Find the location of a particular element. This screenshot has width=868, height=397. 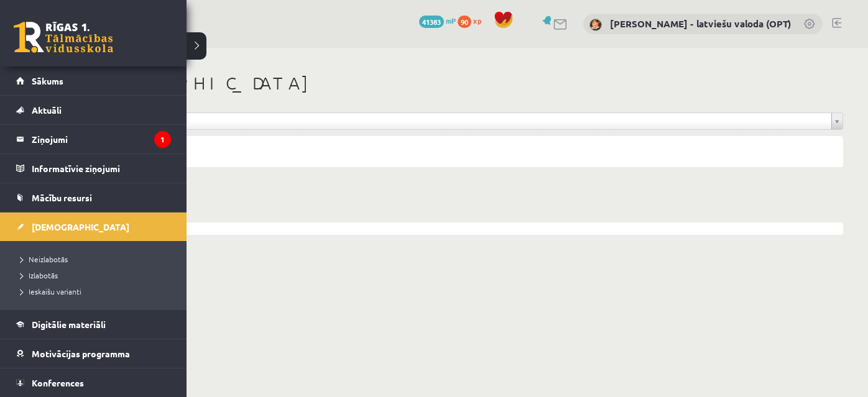

legend: Ziņojumi is located at coordinates (101, 139).